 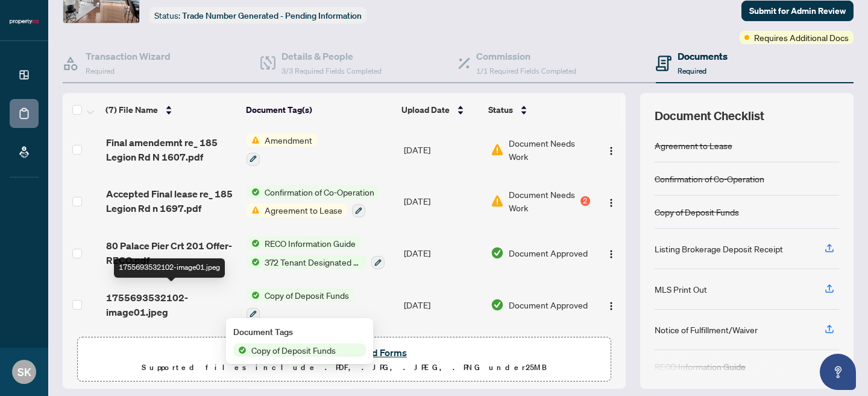 I want to click on span: Drag & Drop orUpload FormsSupported files include .PDF, .JPG, .JPEG, .PNG under25MB, so click(x=344, y=360).